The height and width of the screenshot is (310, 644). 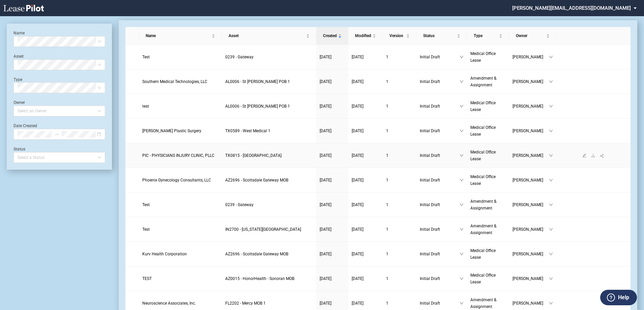 What do you see at coordinates (172, 131) in the screenshot?
I see `span: Livingston Plastic Surgery` at bounding box center [172, 131].